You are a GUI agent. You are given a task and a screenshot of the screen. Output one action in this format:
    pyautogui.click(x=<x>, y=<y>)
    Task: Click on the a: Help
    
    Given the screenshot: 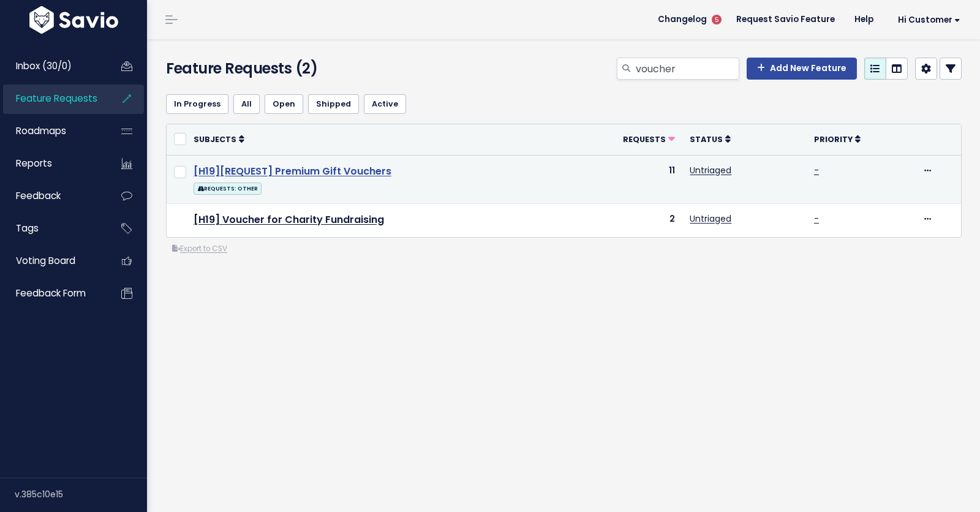 What is the action you would take?
    pyautogui.click(x=864, y=20)
    